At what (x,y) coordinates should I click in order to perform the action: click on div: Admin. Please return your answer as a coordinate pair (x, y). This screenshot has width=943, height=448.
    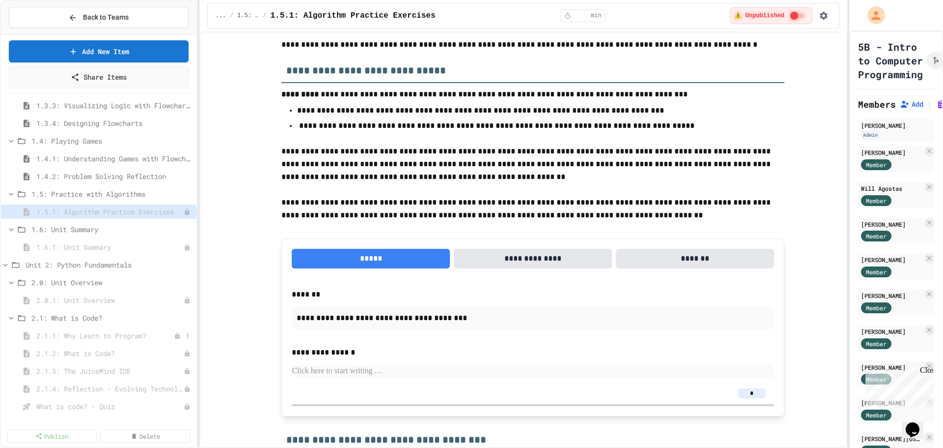
    Looking at the image, I should click on (871, 135).